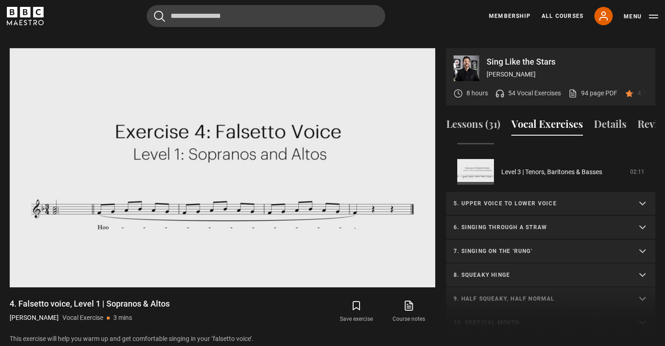 Image resolution: width=665 pixels, height=346 pixels. Describe the element at coordinates (473, 126) in the screenshot. I see `button: Lessons (31)` at that location.